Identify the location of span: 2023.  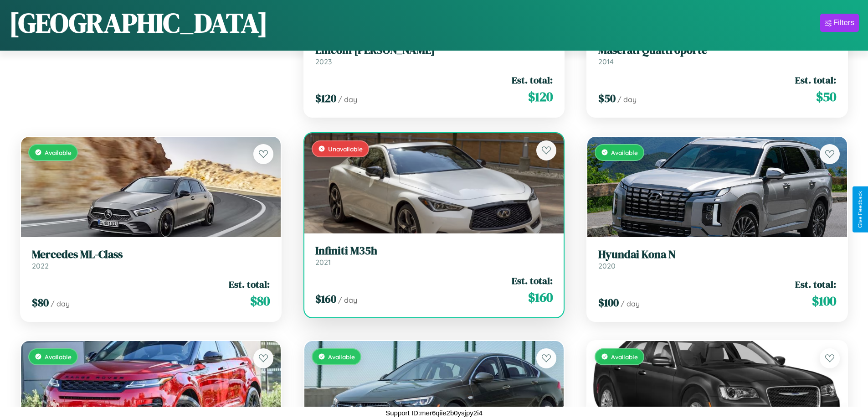
(324, 61).